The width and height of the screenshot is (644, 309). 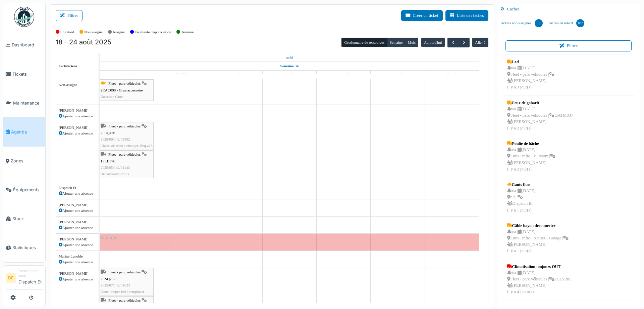 I want to click on div: Gants fluo, so click(x=521, y=184).